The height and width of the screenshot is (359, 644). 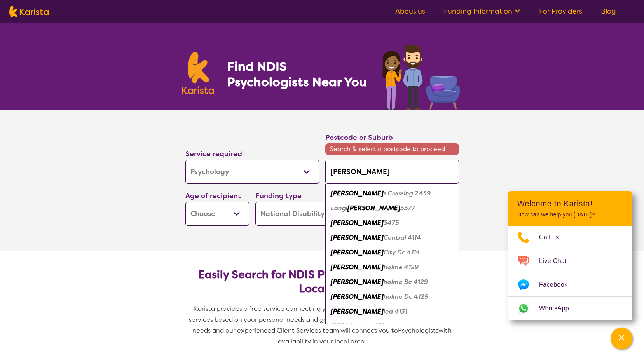 What do you see at coordinates (392, 194) in the screenshot?
I see `div: Logans Crossing 2439` at bounding box center [392, 194].